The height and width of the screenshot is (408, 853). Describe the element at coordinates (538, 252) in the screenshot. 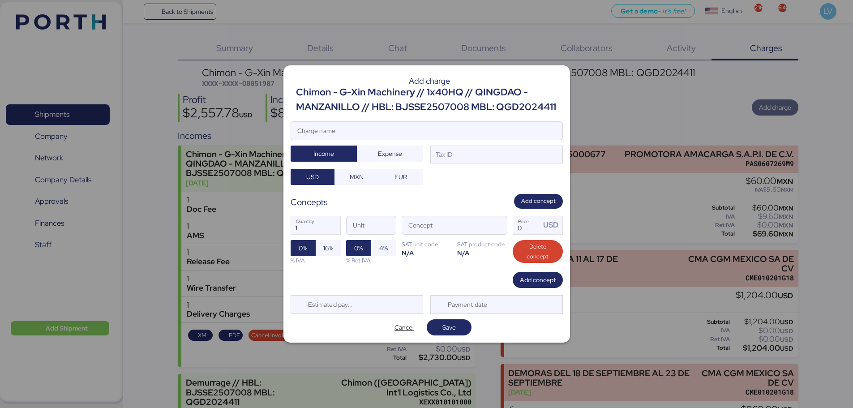

I see `span: Delete concept` at that location.